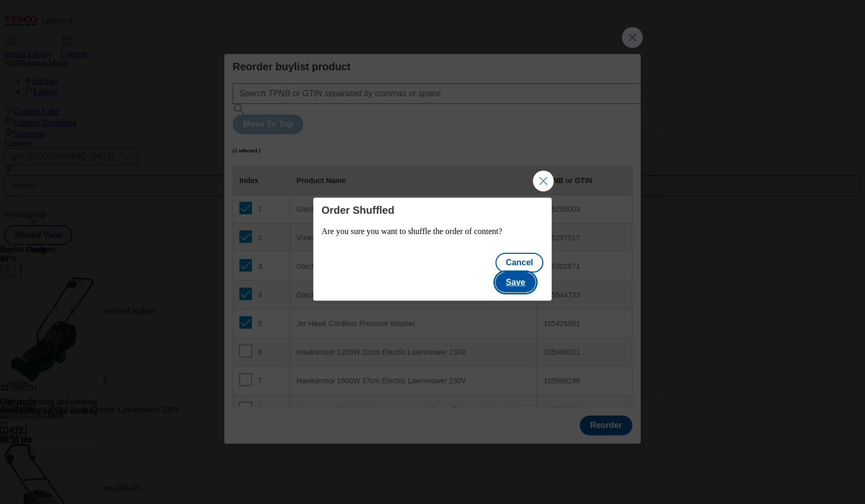  I want to click on h4: Order Shuffled, so click(433, 210).